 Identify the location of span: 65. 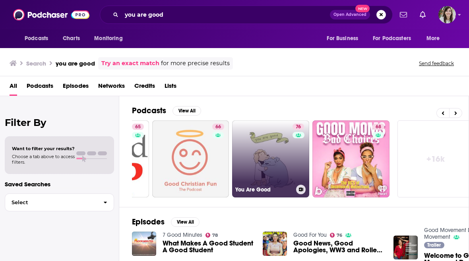
(138, 127).